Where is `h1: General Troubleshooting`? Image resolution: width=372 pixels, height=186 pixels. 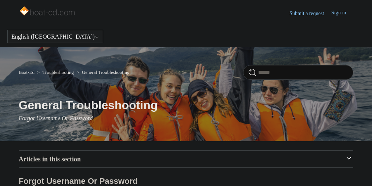 h1: General Troubleshooting is located at coordinates (186, 105).